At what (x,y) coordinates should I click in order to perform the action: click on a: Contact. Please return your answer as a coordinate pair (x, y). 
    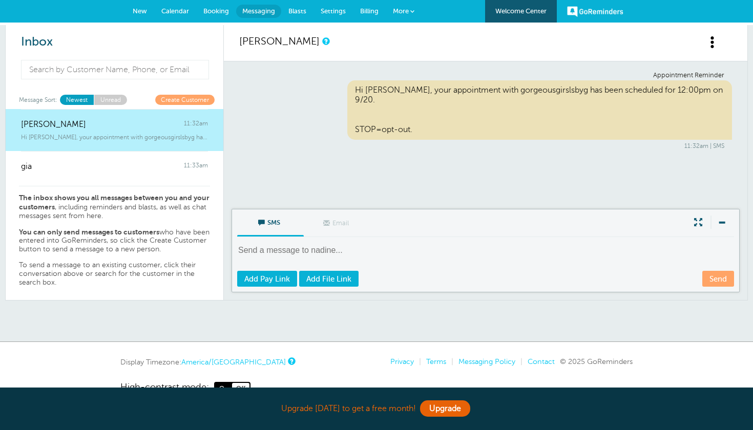
    Looking at the image, I should click on (541, 362).